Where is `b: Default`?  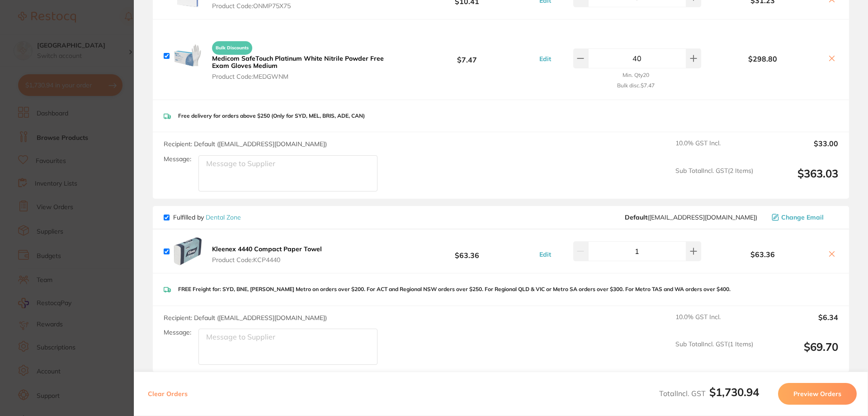
b: Default is located at coordinates (636, 217).